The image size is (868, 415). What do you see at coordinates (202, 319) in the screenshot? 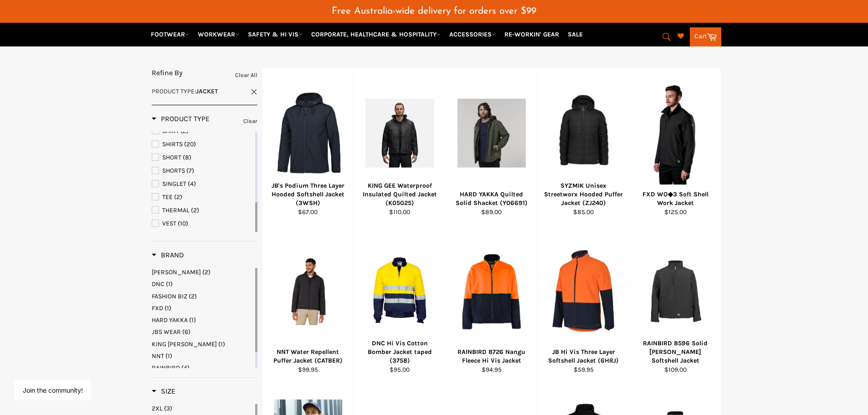
I see `a: HARD YAKKA` at bounding box center [202, 319].